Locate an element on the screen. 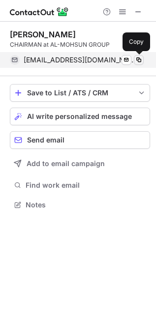 Image resolution: width=156 pixels, height=313 pixels. button: AI write personalized message is located at coordinates (79, 116).